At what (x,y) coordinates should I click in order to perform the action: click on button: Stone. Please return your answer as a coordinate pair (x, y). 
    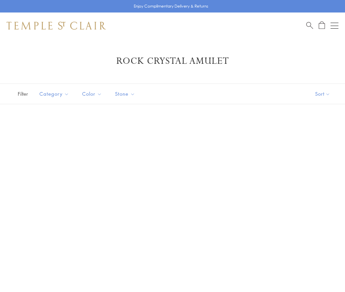
    Looking at the image, I should click on (125, 94).